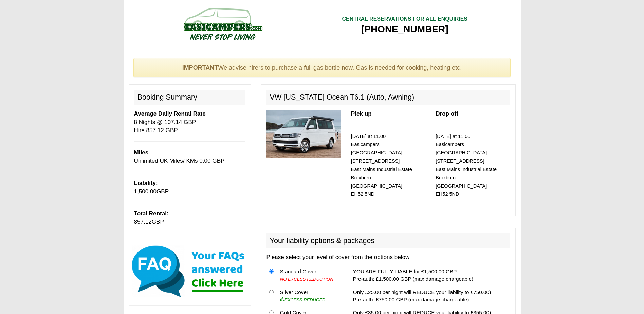  What do you see at coordinates (405, 19) in the screenshot?
I see `div: CENTRAL RESERVATIONS FOR ALL ENQUIRIES` at bounding box center [405, 19].